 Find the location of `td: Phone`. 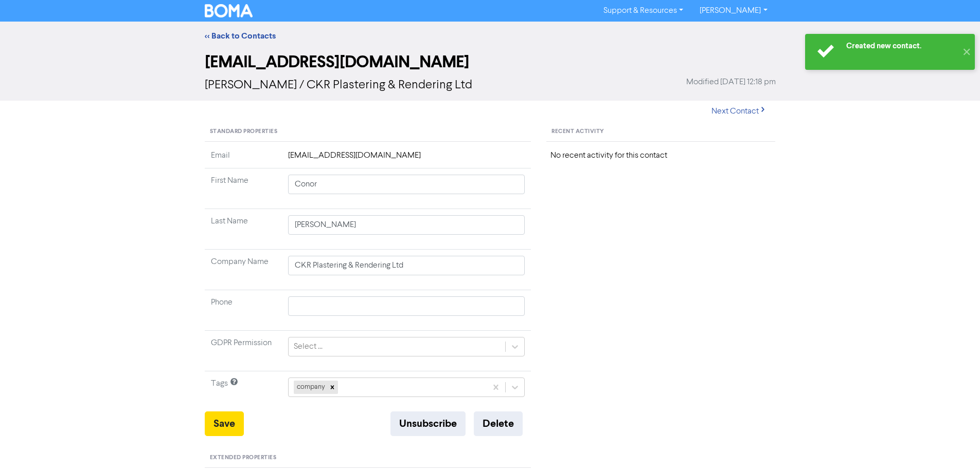

td: Phone is located at coordinates (243, 310).